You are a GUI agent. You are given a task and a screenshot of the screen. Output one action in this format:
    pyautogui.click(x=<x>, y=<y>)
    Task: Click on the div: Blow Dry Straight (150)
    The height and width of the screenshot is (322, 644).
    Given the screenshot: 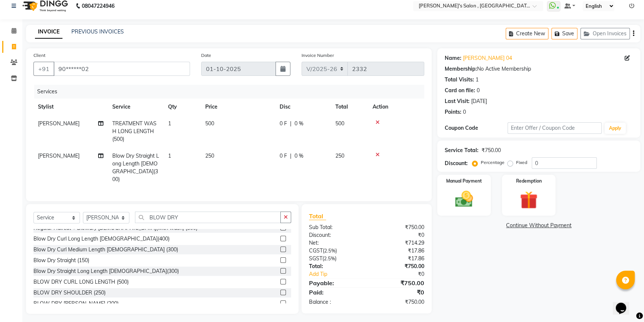 What is the action you would take?
    pyautogui.click(x=61, y=260)
    